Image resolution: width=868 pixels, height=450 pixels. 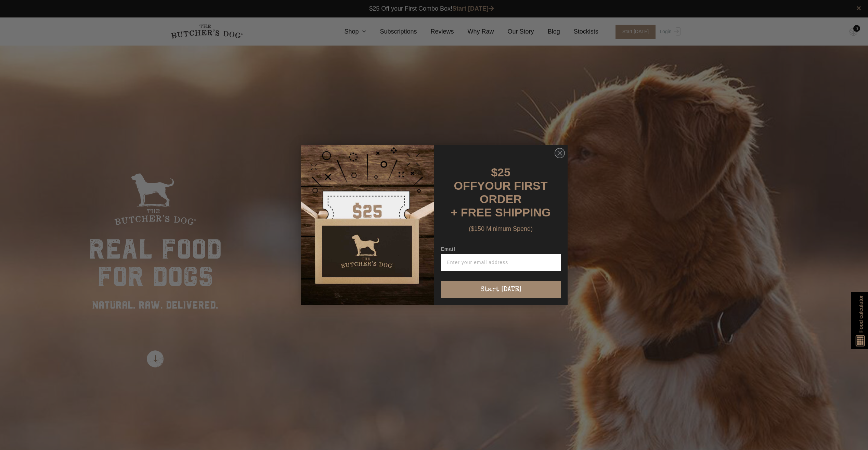 I want to click on span: Food calculator, so click(x=861, y=314).